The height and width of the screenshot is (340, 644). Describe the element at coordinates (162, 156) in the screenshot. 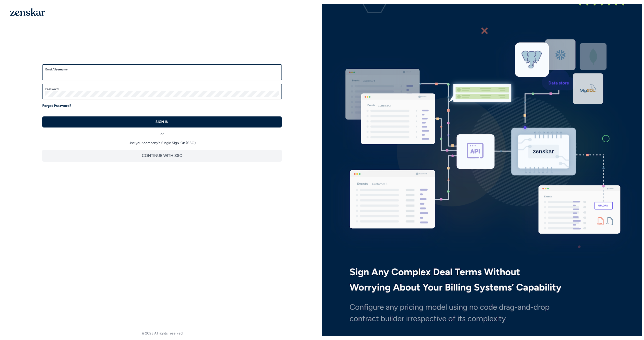

I see `button: CONTINUE WITH SSO` at that location.